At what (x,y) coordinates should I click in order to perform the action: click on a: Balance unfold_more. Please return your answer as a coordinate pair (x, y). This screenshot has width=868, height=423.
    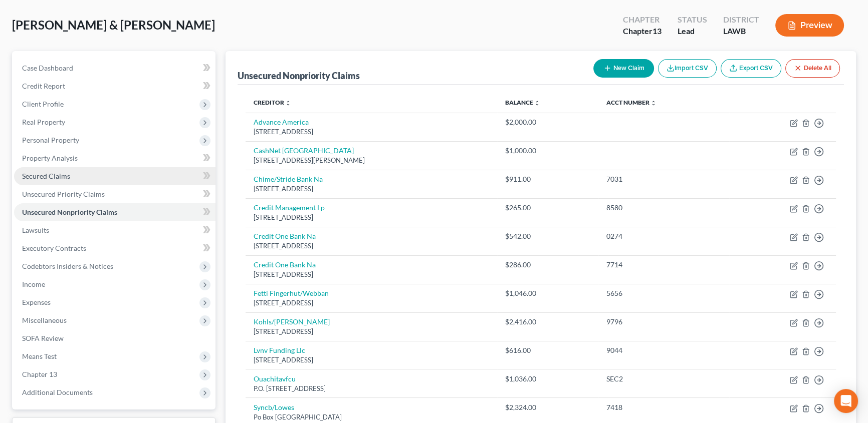
    Looking at the image, I should click on (523, 102).